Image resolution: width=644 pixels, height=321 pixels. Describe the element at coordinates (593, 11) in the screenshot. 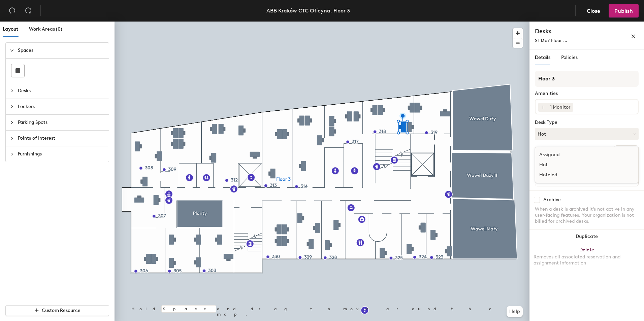

I see `span: Close` at that location.